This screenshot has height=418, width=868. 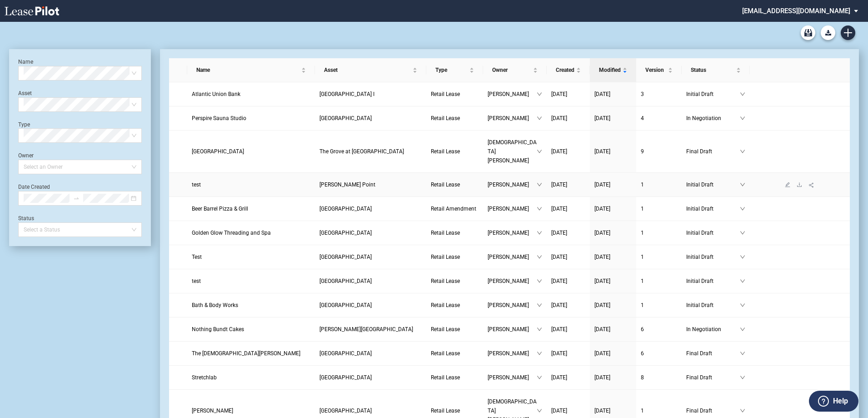 I want to click on span: download, so click(x=799, y=184).